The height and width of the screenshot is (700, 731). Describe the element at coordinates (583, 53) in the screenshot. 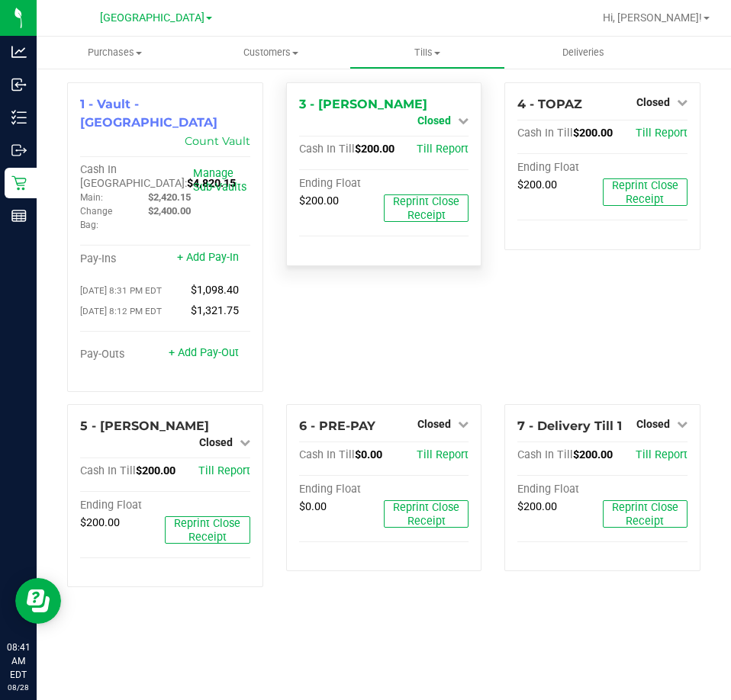

I see `span: Deliveries` at that location.